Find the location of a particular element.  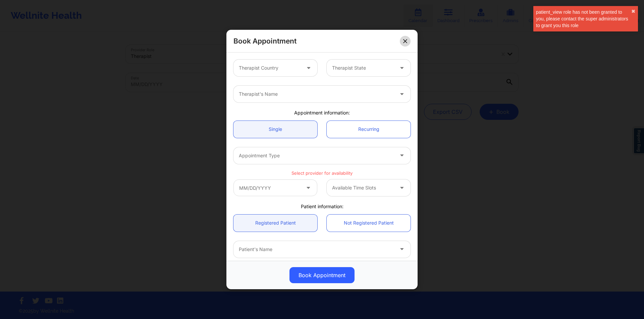

a: Recurring is located at coordinates (368, 129).